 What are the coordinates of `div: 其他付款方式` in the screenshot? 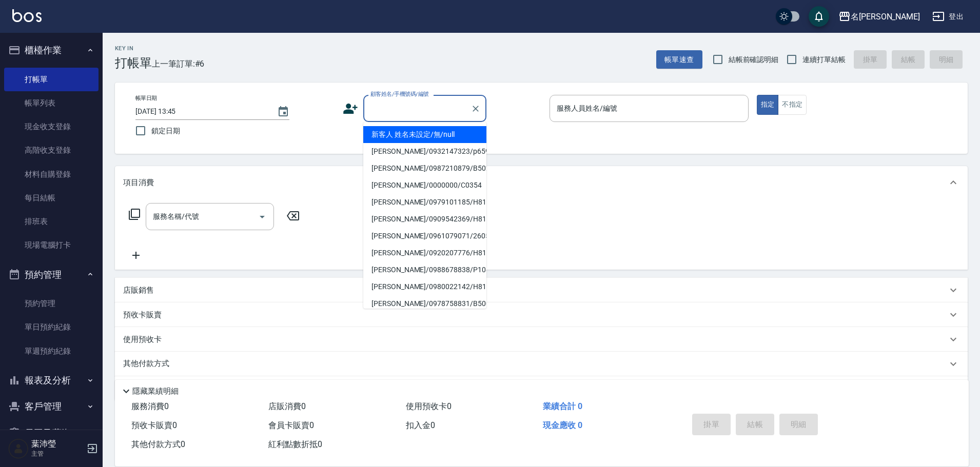 It's located at (541, 364).